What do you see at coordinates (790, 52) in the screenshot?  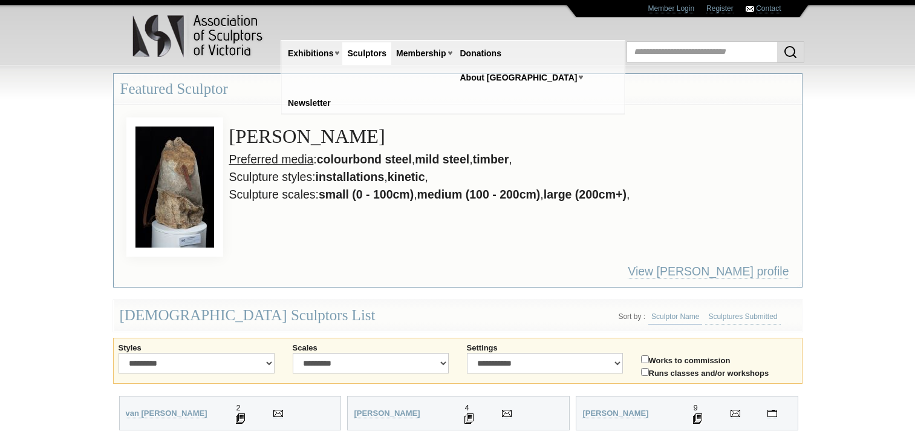 I see `img: Search` at bounding box center [790, 52].